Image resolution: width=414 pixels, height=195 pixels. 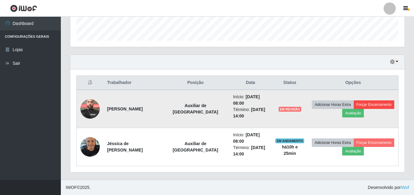 I want to click on span: Desenvolvido por, so click(x=389, y=188).